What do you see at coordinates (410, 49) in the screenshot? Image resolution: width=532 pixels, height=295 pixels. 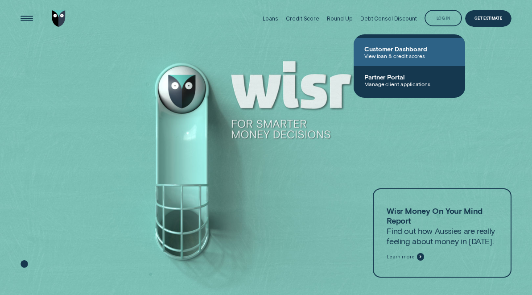 I see `span: Customer Dashboard` at bounding box center [410, 49].